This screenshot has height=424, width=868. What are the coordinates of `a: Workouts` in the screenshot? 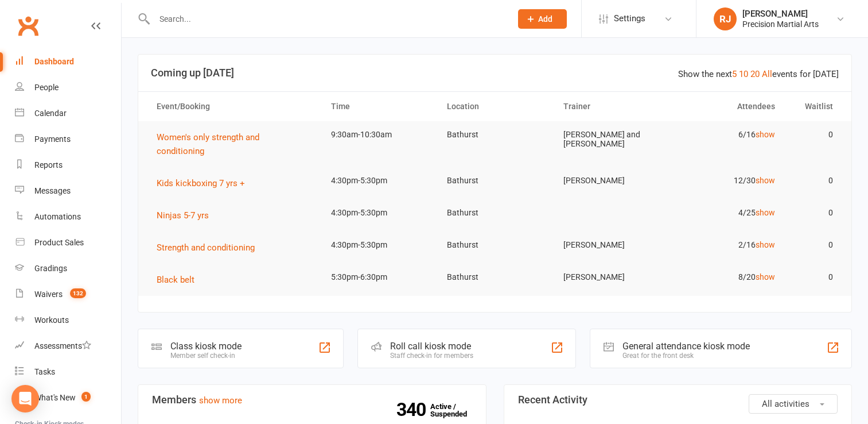 It's located at (68, 320).